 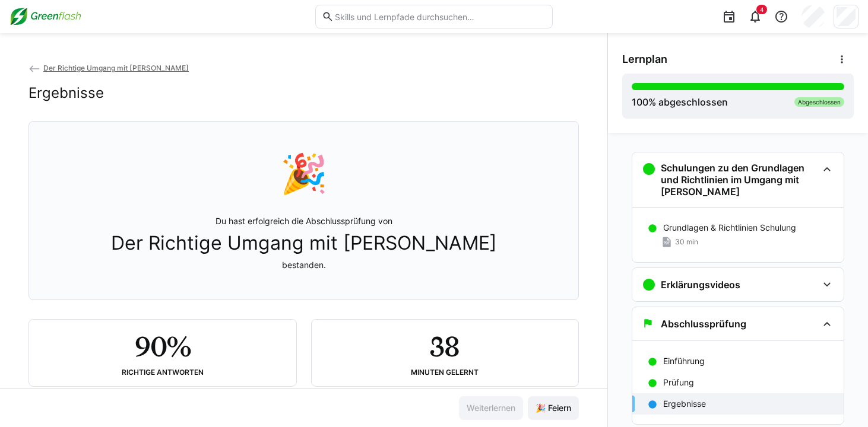 What do you see at coordinates (678, 383) in the screenshot?
I see `p: Prüfung` at bounding box center [678, 383].